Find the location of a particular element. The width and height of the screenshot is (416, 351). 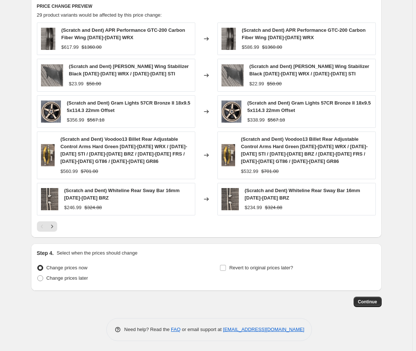

div: $22.99 is located at coordinates (257, 84).